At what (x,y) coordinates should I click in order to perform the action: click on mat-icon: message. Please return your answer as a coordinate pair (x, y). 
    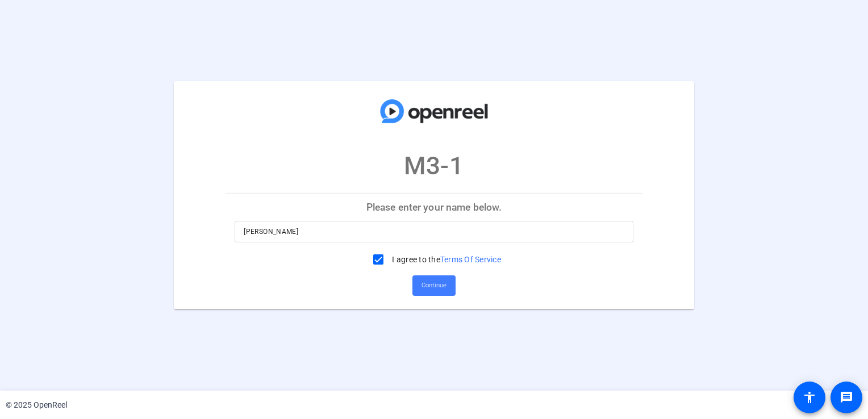
    Looking at the image, I should click on (846, 397).